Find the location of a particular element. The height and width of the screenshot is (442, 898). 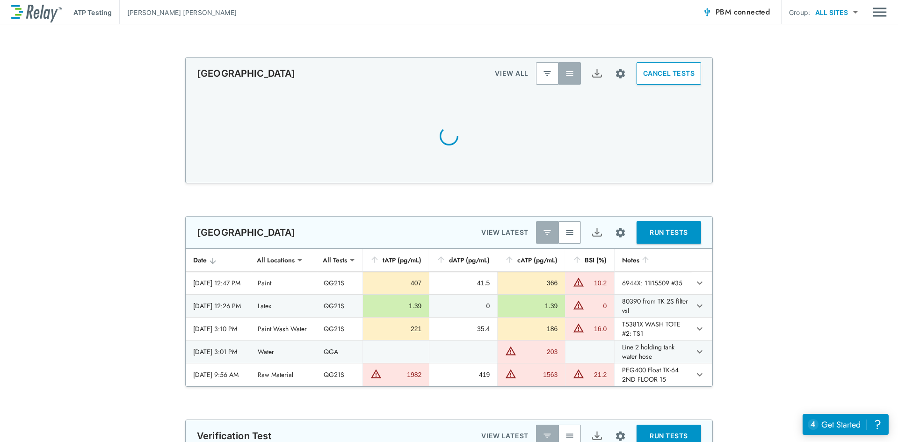

div: 1563 is located at coordinates (538, 375).